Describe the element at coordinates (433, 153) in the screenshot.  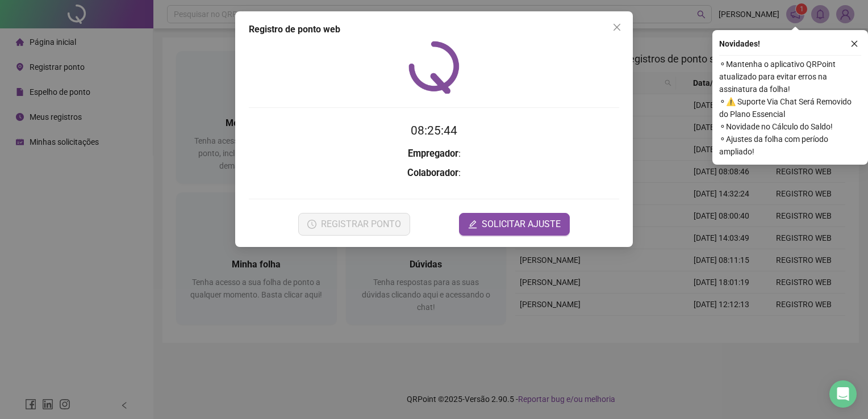
I see `strong: Empregador` at that location.